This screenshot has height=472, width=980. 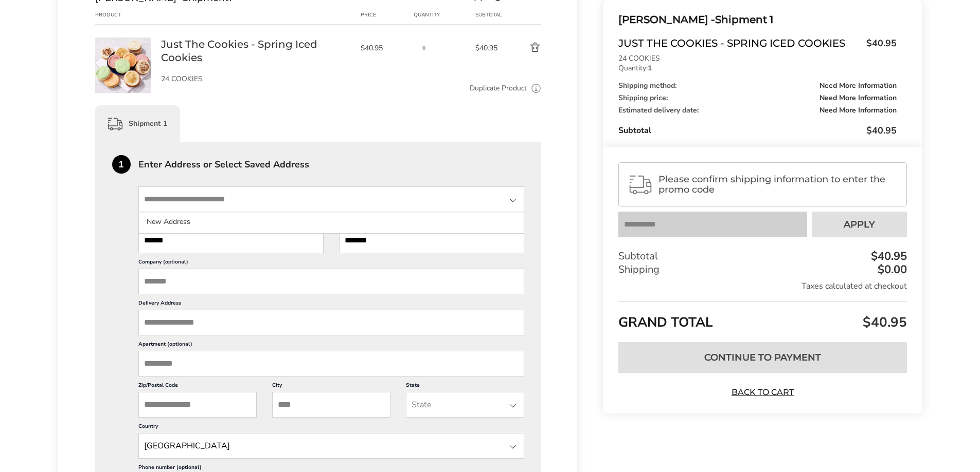 What do you see at coordinates (650, 68) in the screenshot?
I see `strong: 1` at bounding box center [650, 68].